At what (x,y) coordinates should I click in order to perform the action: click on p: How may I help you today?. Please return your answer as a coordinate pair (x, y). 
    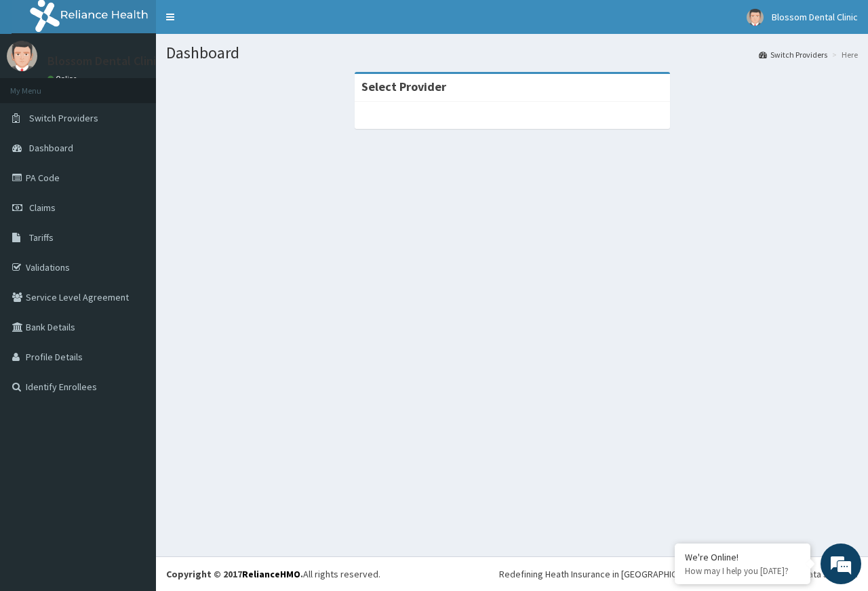
    Looking at the image, I should click on (742, 570).